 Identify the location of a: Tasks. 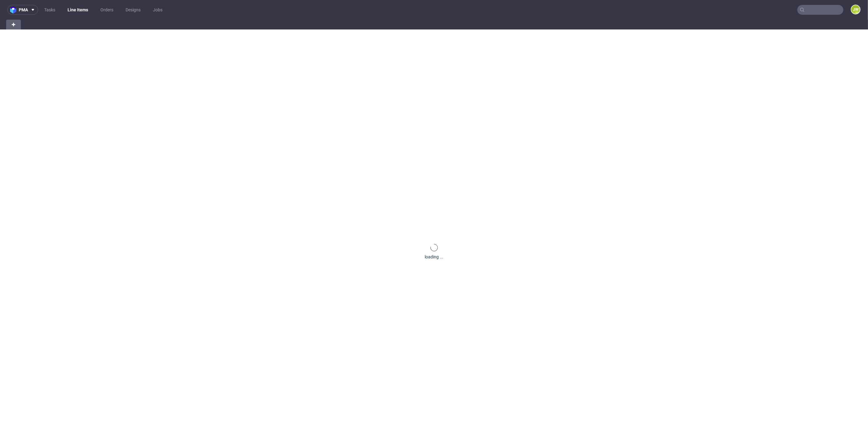
(50, 10).